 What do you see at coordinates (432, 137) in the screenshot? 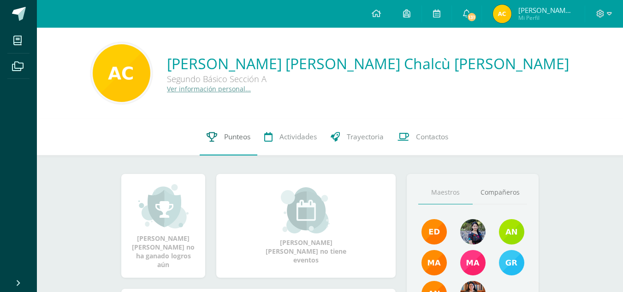
I see `span: Contactos` at bounding box center [432, 137].